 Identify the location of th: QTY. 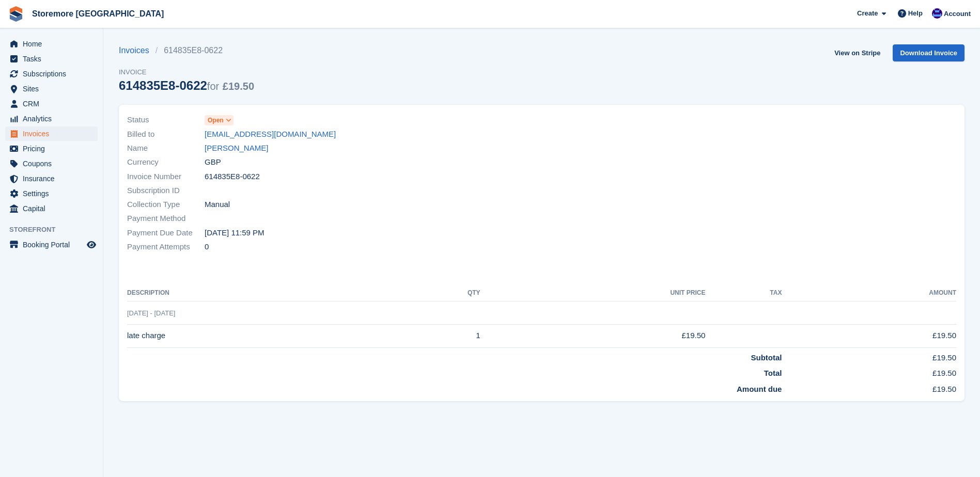
(440, 293).